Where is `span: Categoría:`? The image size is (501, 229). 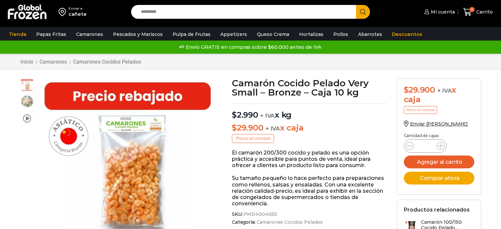
span: Categoría: is located at coordinates (309, 222).